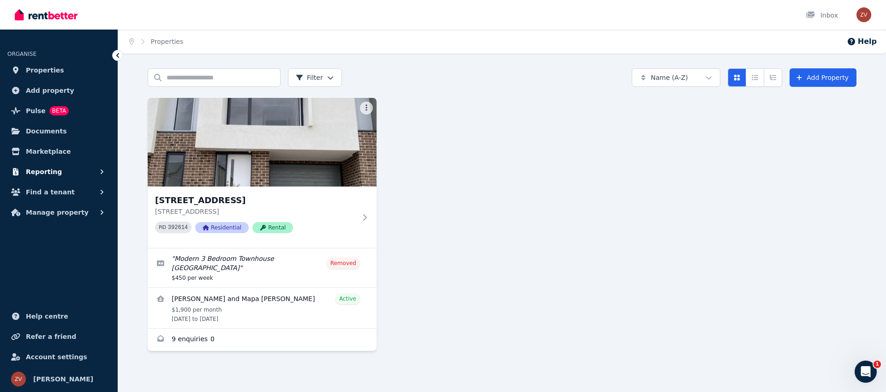 The image size is (886, 392). Describe the element at coordinates (262, 308) in the screenshot. I see `a: View details for Solomon Savelio and Mapa Katherine Savelio` at that location.